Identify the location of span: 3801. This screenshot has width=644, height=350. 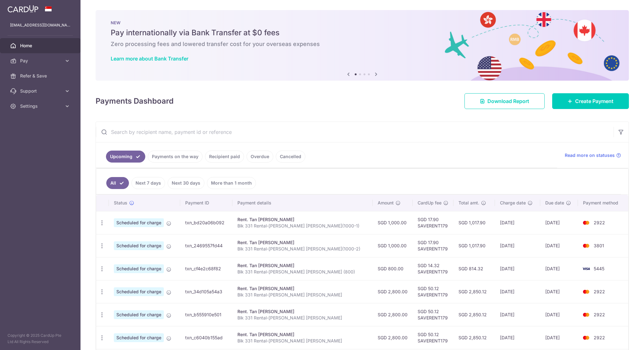
(599, 245).